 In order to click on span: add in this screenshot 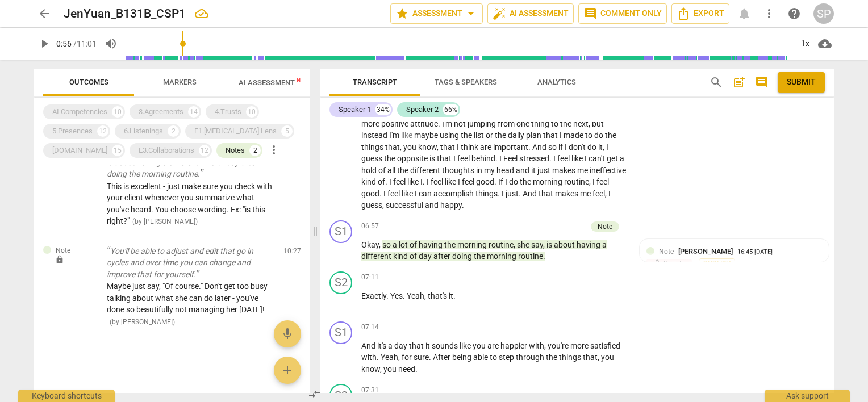, I will do `click(287, 370)`.